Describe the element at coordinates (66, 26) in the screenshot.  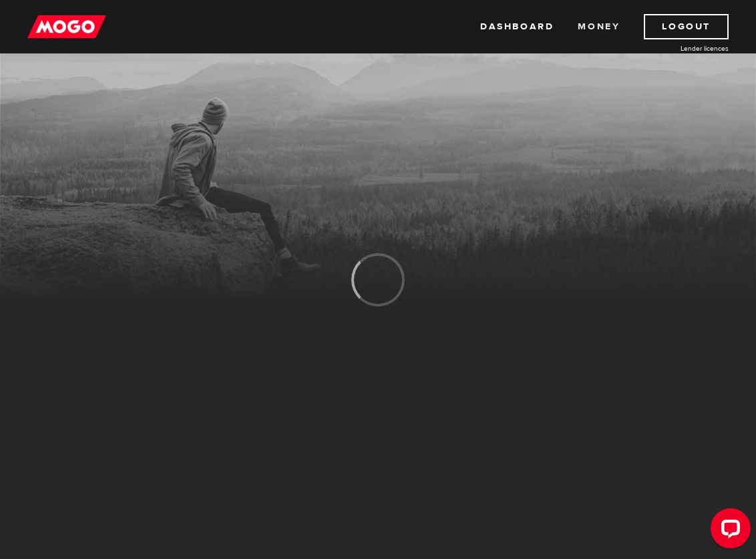
I see `img: mogo_logo-11ee424be714fa7cbb0f0f49df9e16ec.png` at that location.